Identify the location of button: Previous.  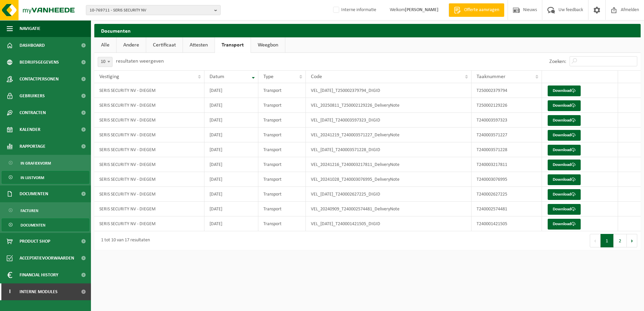
(595, 241).